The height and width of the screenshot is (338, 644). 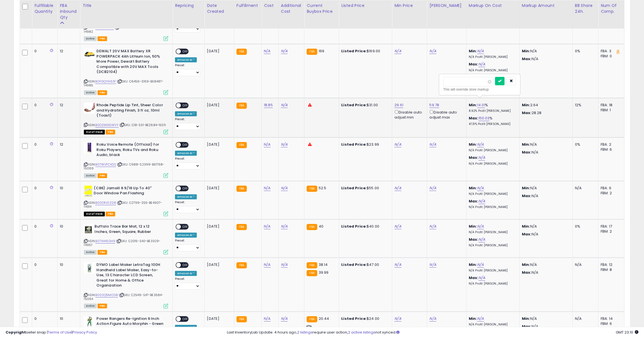 What do you see at coordinates (241, 319) in the screenshot?
I see `small: FBA` at bounding box center [241, 319].